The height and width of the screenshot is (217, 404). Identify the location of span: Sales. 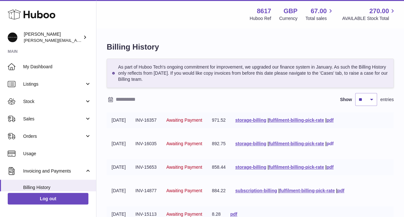
(54, 119).